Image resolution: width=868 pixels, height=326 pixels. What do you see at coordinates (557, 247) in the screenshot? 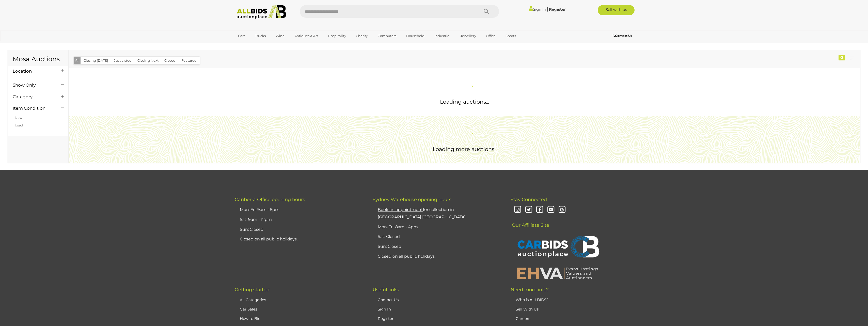
I see `img: CARBIDS Auctionplace` at bounding box center [557, 247].